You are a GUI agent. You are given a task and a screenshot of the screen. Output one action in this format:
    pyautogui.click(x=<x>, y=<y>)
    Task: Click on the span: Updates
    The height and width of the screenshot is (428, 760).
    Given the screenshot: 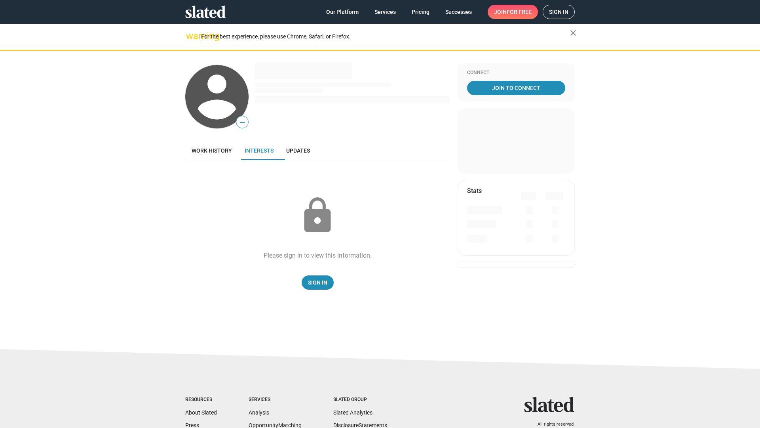 What is the action you would take?
    pyautogui.click(x=298, y=150)
    